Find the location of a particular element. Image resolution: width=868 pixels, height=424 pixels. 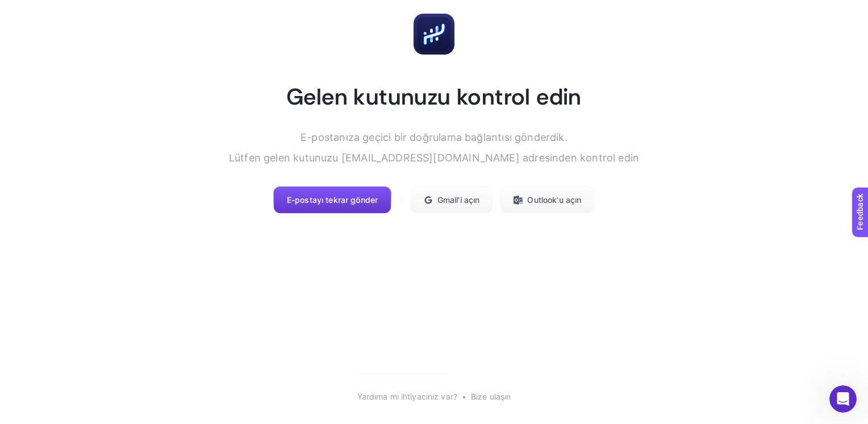

button: Outlook'u açın is located at coordinates (547, 200).